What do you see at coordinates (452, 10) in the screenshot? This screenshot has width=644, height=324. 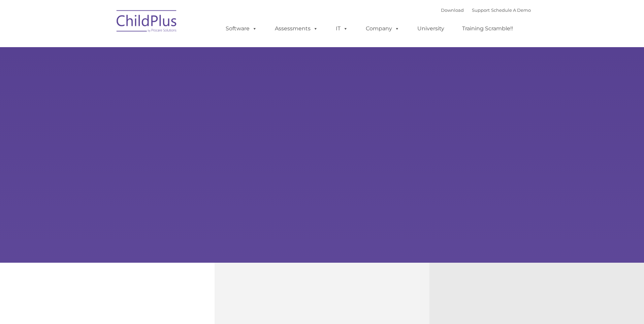 I see `a: Download` at bounding box center [452, 10].